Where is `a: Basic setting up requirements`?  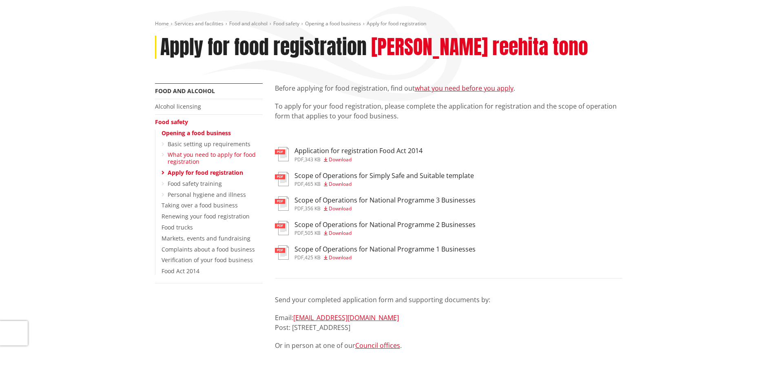
a: Basic setting up requirements is located at coordinates (209, 144).